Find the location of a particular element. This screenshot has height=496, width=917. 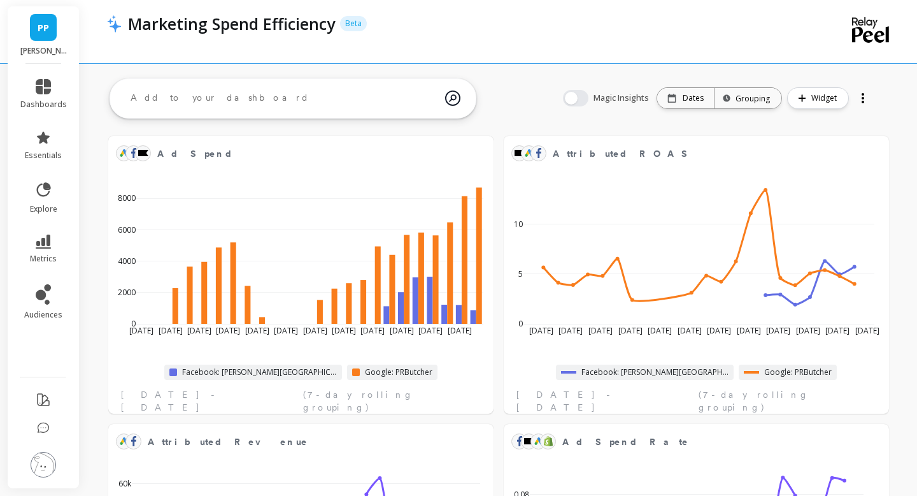

span: Magic Insights is located at coordinates (622, 98).